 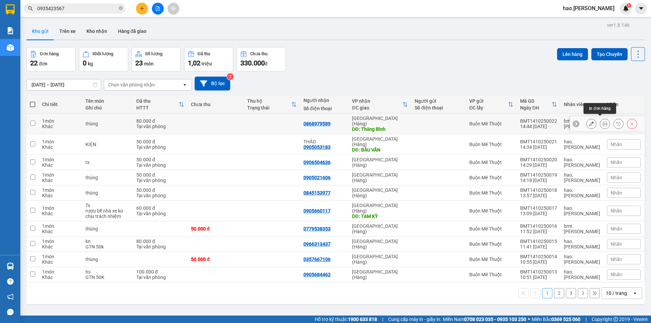 What do you see at coordinates (572, 54) in the screenshot?
I see `button: Lên hàng` at bounding box center [572, 54].